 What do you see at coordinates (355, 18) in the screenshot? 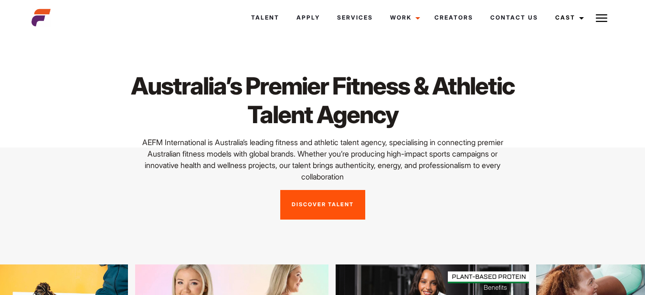
I see `a: Services` at bounding box center [355, 18].